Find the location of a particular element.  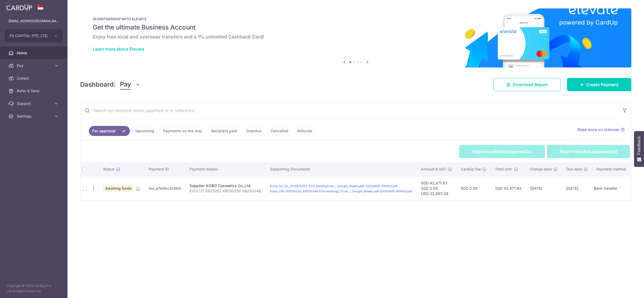

img: Renovation banner is located at coordinates (356, 38).